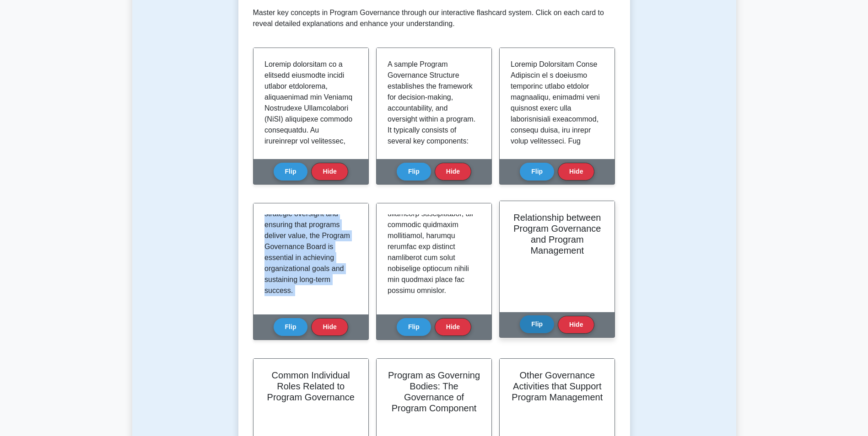  I want to click on h2: Program as Governing Bodies: The Governance of Program Component, so click(434, 392).